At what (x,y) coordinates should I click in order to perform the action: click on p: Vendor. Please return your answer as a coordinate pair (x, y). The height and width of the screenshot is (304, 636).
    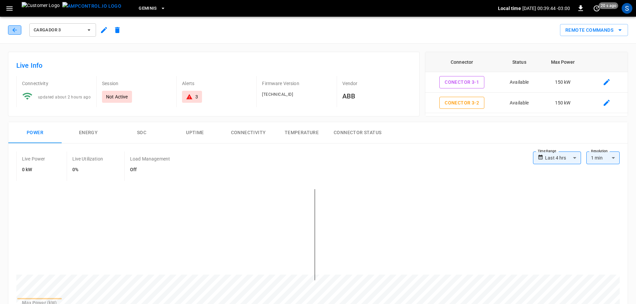
    Looking at the image, I should click on (377, 83).